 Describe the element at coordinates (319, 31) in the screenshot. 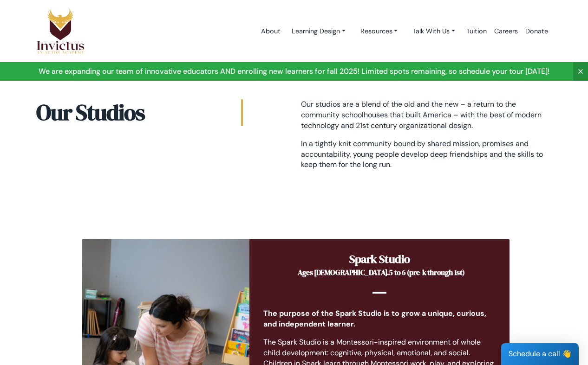

I see `a: Learning Design` at that location.